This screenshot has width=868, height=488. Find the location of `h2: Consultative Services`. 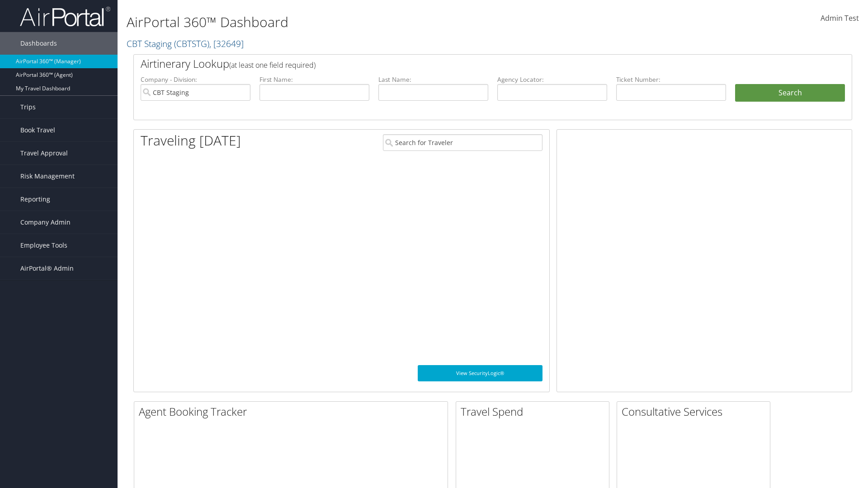

h2: Consultative Services is located at coordinates (696, 412).